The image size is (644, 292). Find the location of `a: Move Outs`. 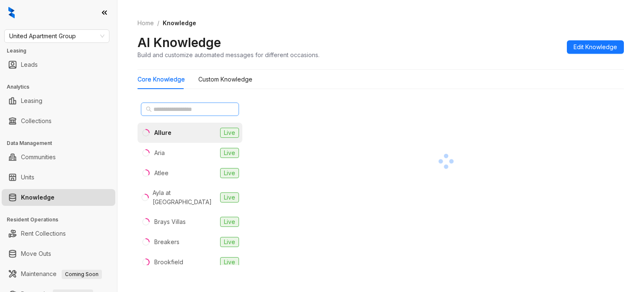

a: Move Outs is located at coordinates (36, 253).